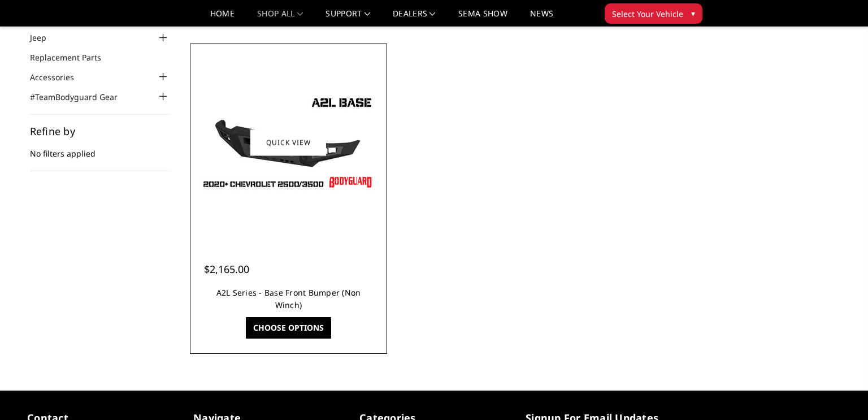 Image resolution: width=868 pixels, height=420 pixels. I want to click on span: Select Your Vehicle, so click(648, 14).